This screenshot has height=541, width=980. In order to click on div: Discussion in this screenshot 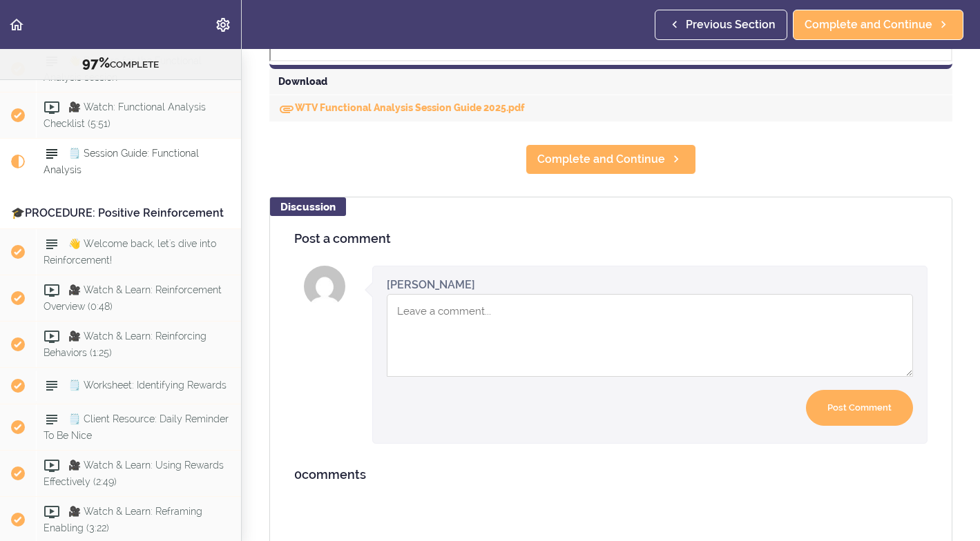, I will do `click(308, 207)`.